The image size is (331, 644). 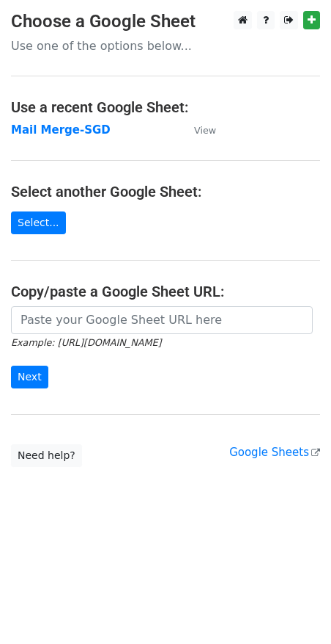 What do you see at coordinates (166, 291) in the screenshot?
I see `h4: Copy/paste a Google Sheet URL:` at bounding box center [166, 291].